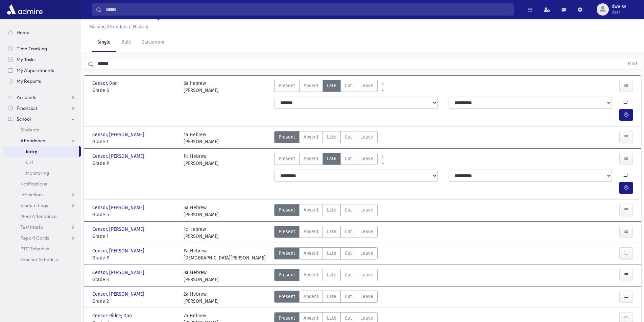 The height and width of the screenshot is (322, 644). What do you see at coordinates (134, 258) in the screenshot?
I see `span: Grade P` at bounding box center [134, 258].